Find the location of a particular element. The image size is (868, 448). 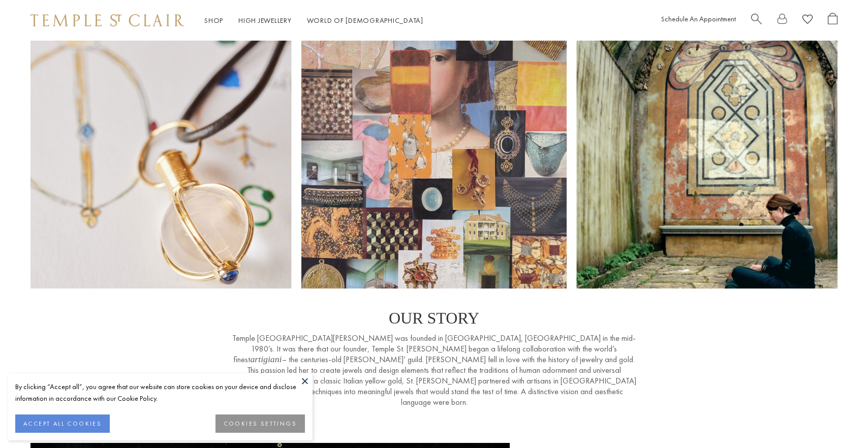

img: Temple St. Clair is located at coordinates (107, 20).